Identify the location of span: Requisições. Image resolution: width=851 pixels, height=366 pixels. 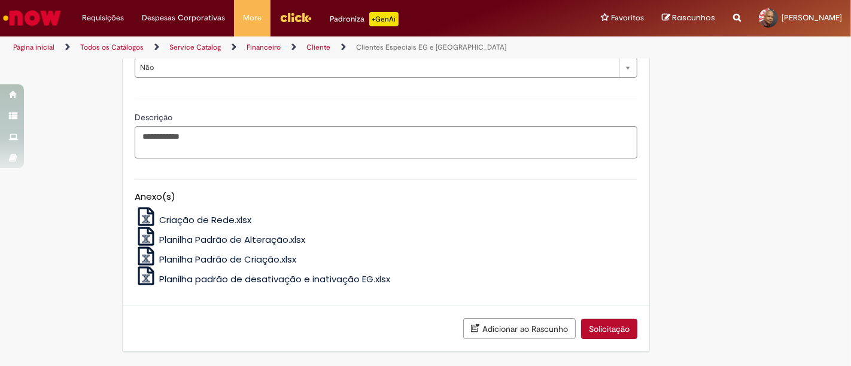
(103, 18).